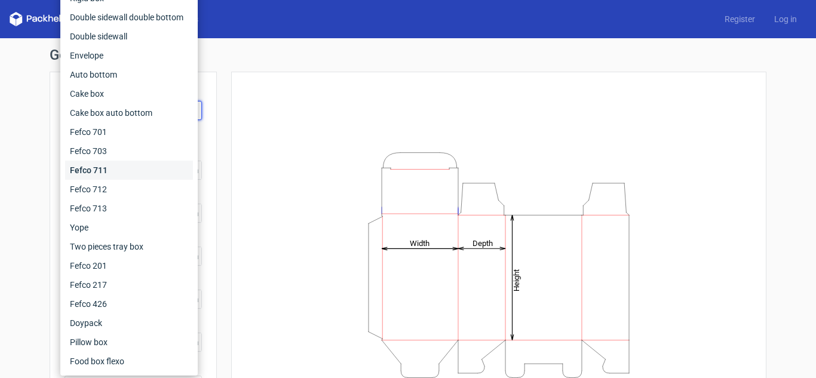 The width and height of the screenshot is (816, 378). Describe the element at coordinates (129, 132) in the screenshot. I see `div: Fefco 701` at that location.